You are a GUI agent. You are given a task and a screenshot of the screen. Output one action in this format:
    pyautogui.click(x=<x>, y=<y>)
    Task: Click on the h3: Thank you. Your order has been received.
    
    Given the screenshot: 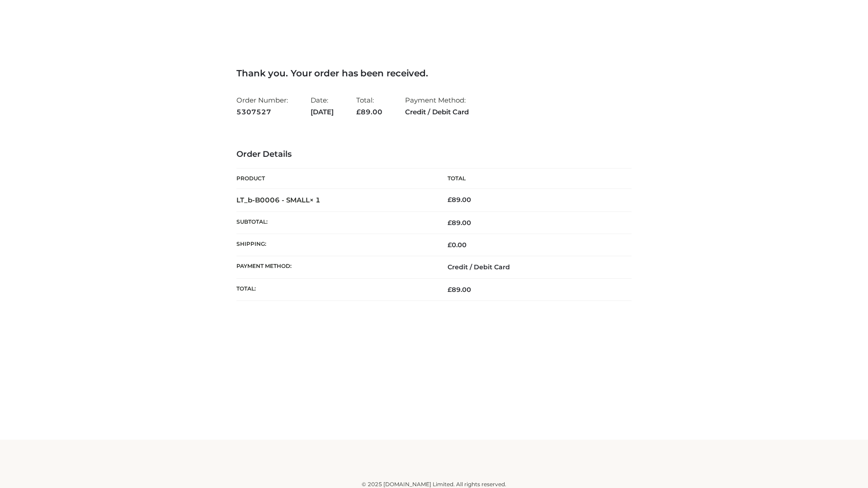 What is the action you would take?
    pyautogui.click(x=434, y=73)
    